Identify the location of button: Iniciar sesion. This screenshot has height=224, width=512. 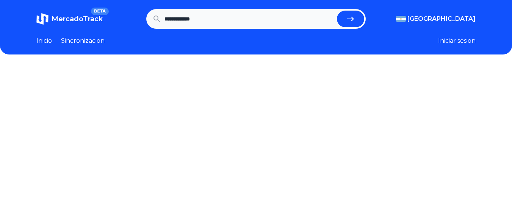
(456, 41).